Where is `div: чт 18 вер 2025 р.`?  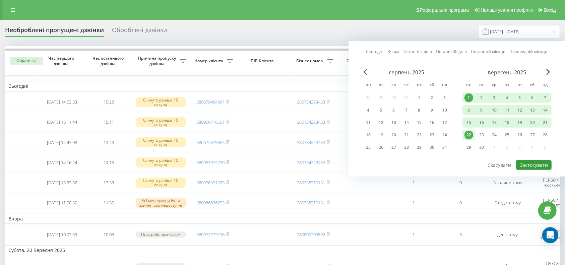 div: чт 18 вер 2025 р. is located at coordinates (507, 123).